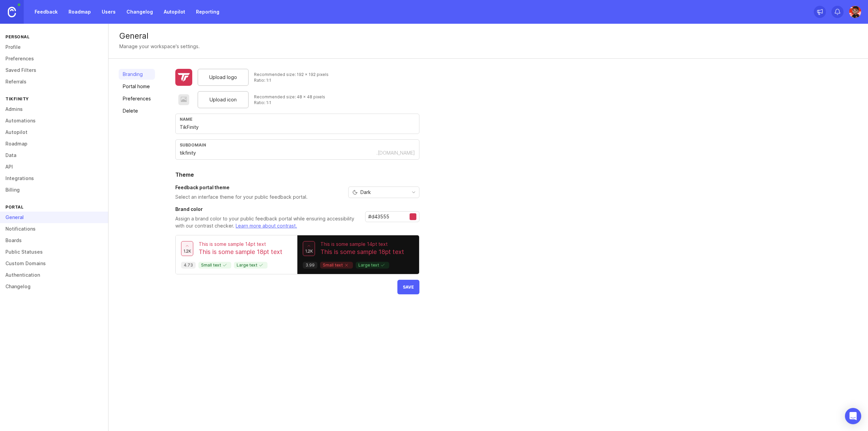  Describe the element at coordinates (298, 174) in the screenshot. I see `h2: Theme` at that location.